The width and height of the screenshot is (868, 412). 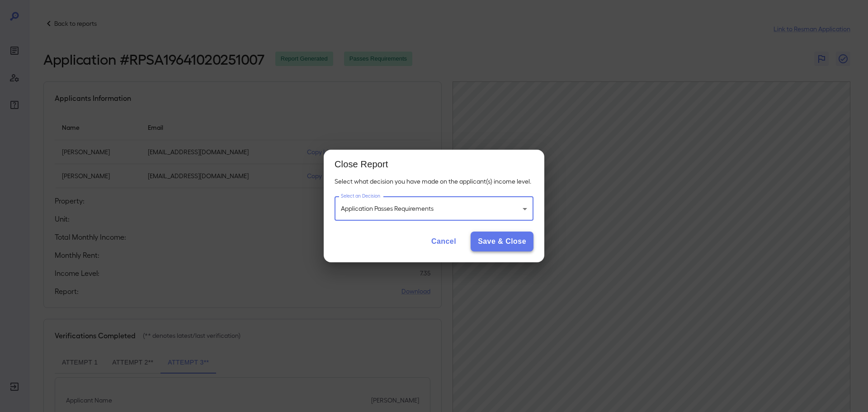 What do you see at coordinates (502, 241) in the screenshot?
I see `button: Save & Close` at bounding box center [502, 241].